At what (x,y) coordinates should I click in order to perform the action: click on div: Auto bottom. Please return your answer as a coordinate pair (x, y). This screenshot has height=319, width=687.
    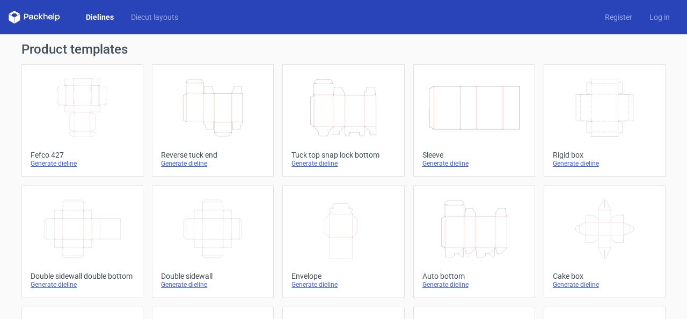
    Looking at the image, I should click on (474, 276).